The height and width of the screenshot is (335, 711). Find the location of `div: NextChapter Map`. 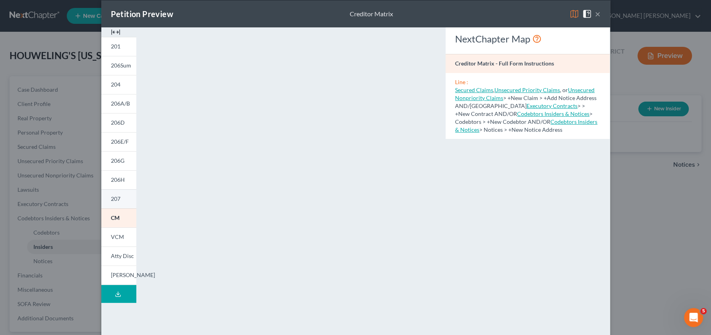

div: NextChapter Map is located at coordinates (527, 39).